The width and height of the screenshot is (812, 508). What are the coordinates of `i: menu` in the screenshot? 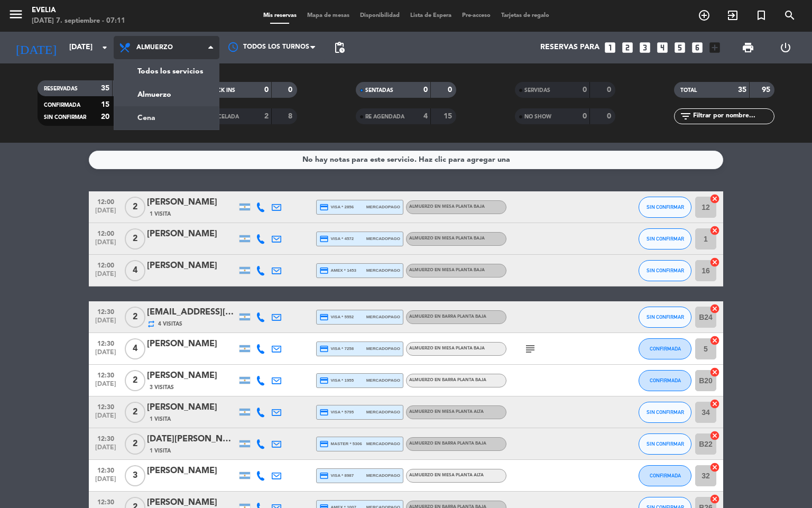 It's located at (16, 14).